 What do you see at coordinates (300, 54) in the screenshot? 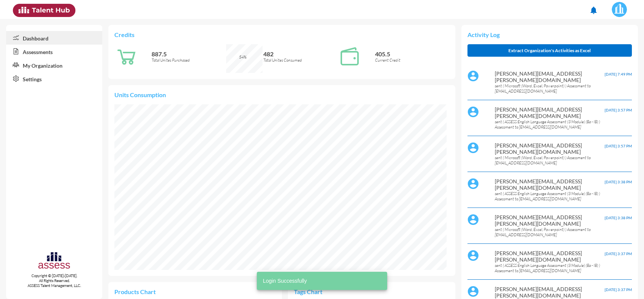
I see `p: 482` at bounding box center [300, 54].